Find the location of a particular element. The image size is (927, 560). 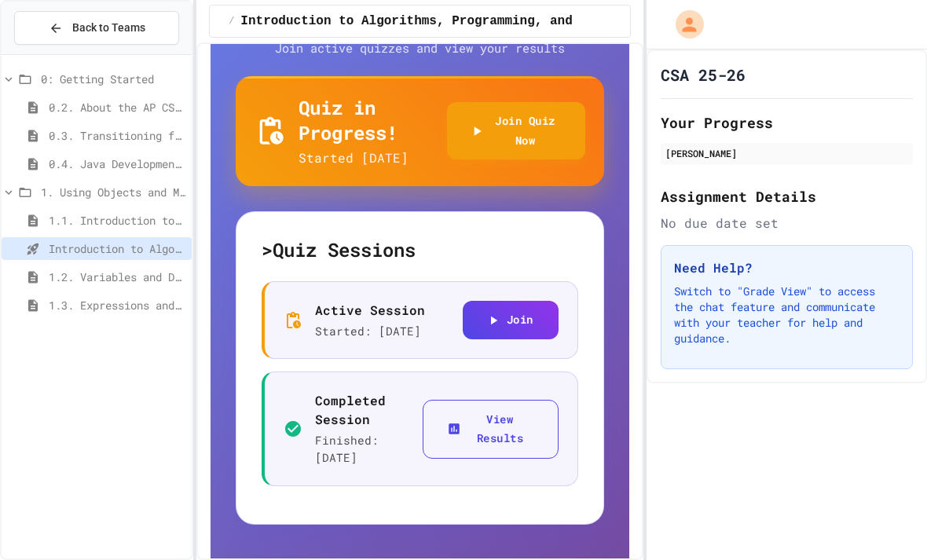

span: 0.3. Transitioning from AP CSP to AP CSA is located at coordinates (117, 135).